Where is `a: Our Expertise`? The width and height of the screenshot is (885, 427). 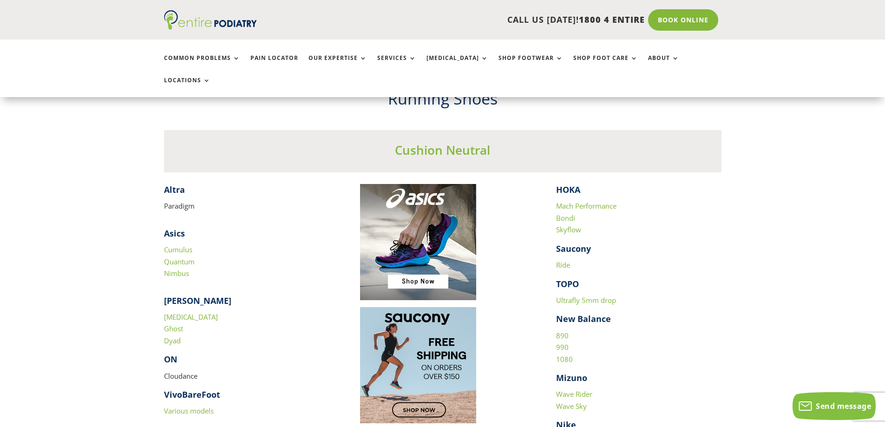
a: Our Expertise is located at coordinates (338, 65).